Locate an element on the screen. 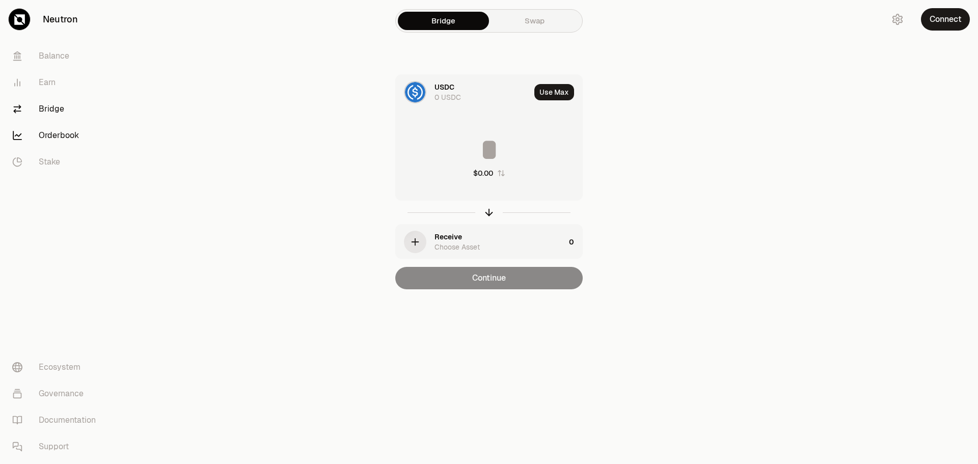 The width and height of the screenshot is (978, 464). a: Ecosystem is located at coordinates (57, 367).